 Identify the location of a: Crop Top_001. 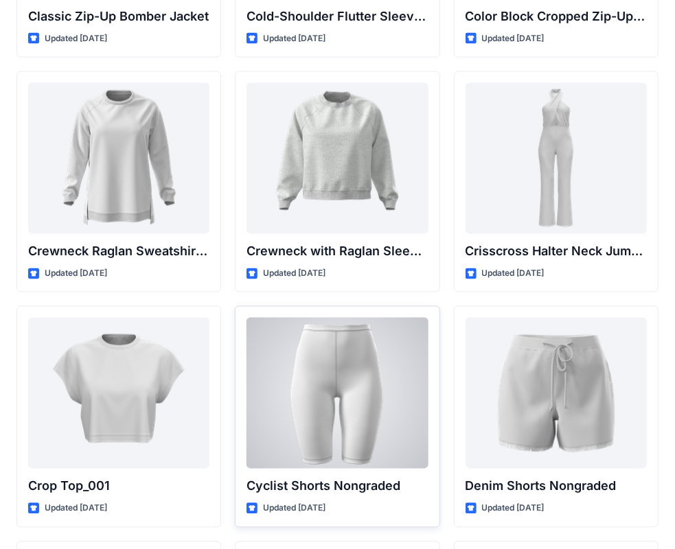
(119, 394).